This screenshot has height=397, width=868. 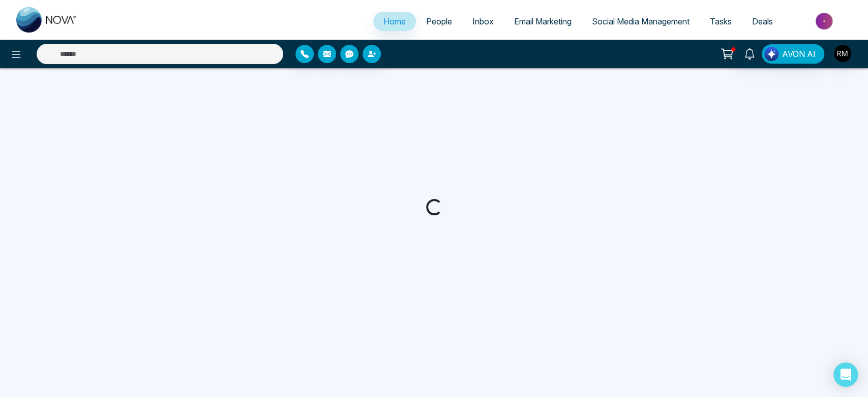 What do you see at coordinates (395, 22) in the screenshot?
I see `span: Home` at bounding box center [395, 22].